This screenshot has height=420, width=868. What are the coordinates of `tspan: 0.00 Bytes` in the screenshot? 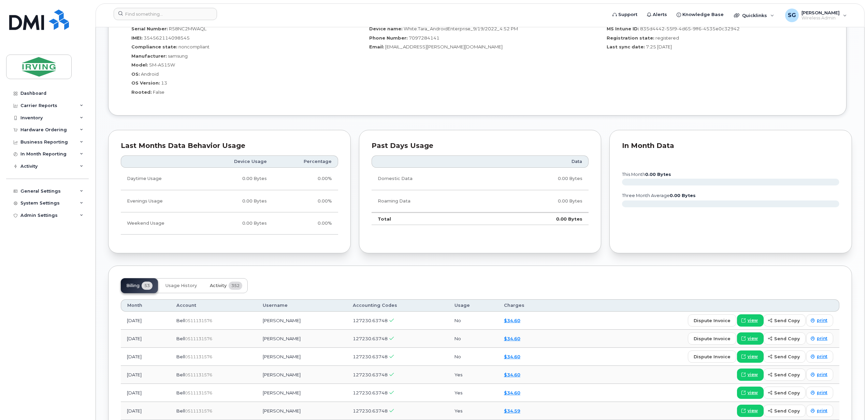 It's located at (659, 174).